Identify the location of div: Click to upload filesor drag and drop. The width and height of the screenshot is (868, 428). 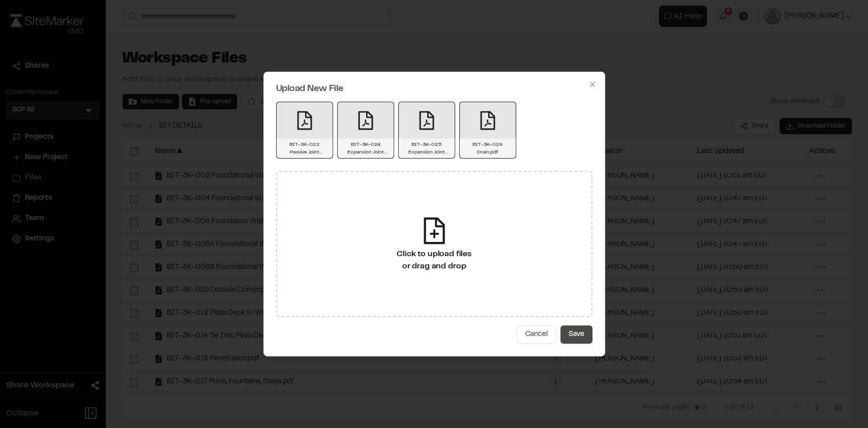
(434, 244).